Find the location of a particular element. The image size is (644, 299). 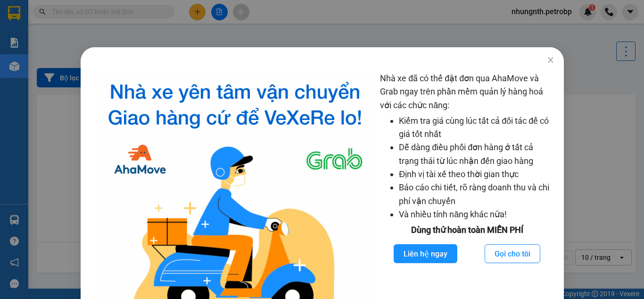

li: Định vị tài xế theo thời gian thực is located at coordinates (477, 174).